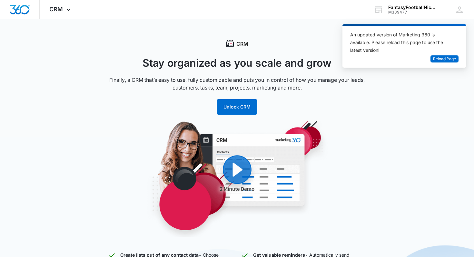 The height and width of the screenshot is (257, 474). What do you see at coordinates (412, 7) in the screenshot?
I see `div: account name` at bounding box center [412, 7].